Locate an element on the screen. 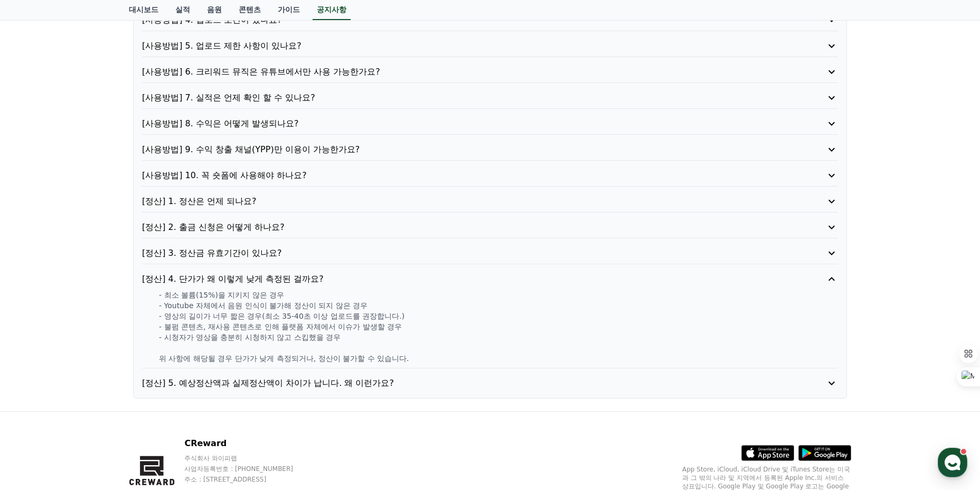 The image size is (980, 490). p: [사용방법] 6. 크리워드 뮤직은 유튜브에서만 사용 가능한가요? is located at coordinates (462, 72).